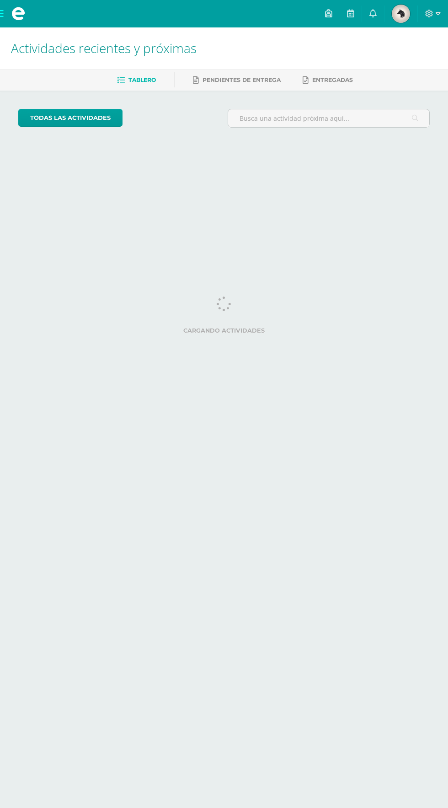 This screenshot has width=448, height=808. What do you see at coordinates (333, 80) in the screenshot?
I see `span: Entregadas` at bounding box center [333, 80].